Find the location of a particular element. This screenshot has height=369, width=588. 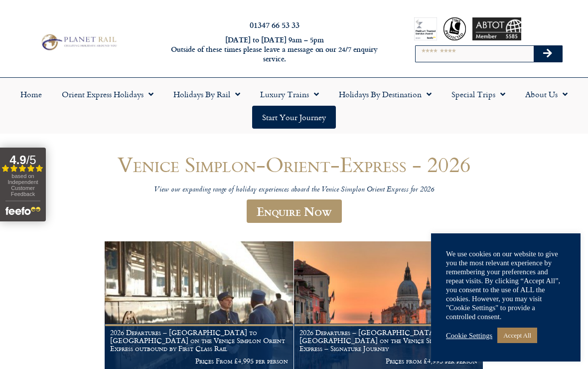

a: Home is located at coordinates (31, 94).